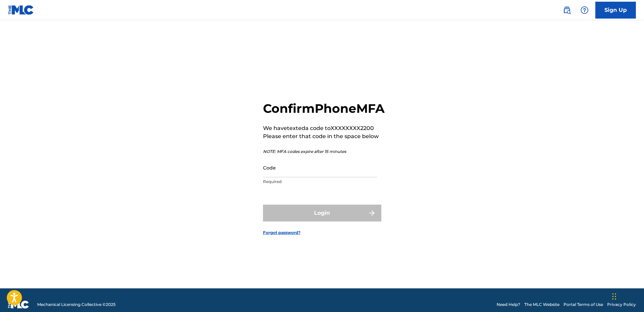 This screenshot has height=312, width=644. Describe the element at coordinates (614, 297) in the screenshot. I see `div: Glisser` at that location.